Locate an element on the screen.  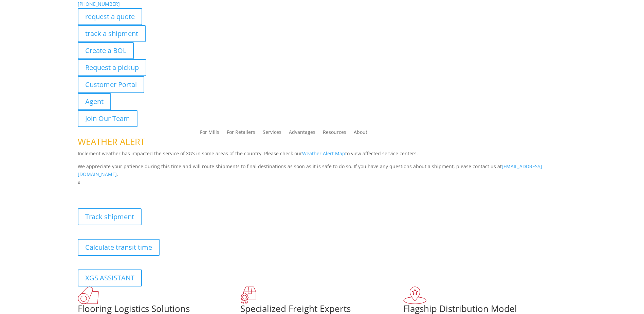
a: Join Our Team is located at coordinates (108, 118).